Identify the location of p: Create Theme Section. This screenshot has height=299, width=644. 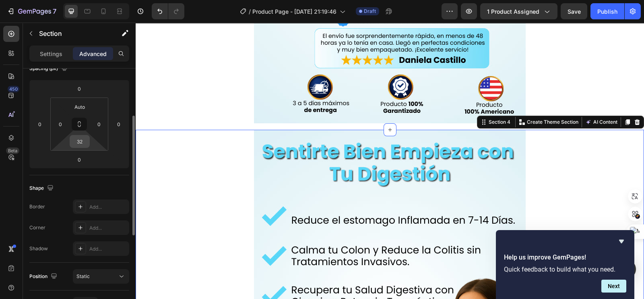
(417, 99).